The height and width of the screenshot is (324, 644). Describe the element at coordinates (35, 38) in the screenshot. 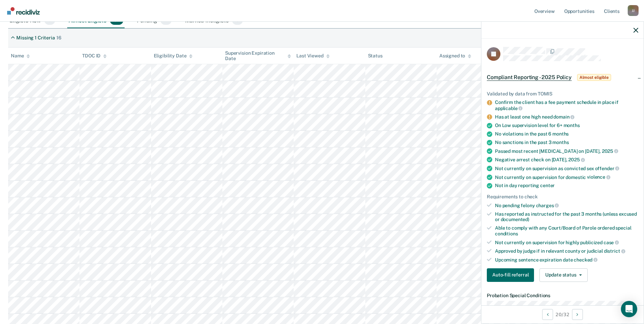

I see `div: Missing 1 Criteria` at that location.